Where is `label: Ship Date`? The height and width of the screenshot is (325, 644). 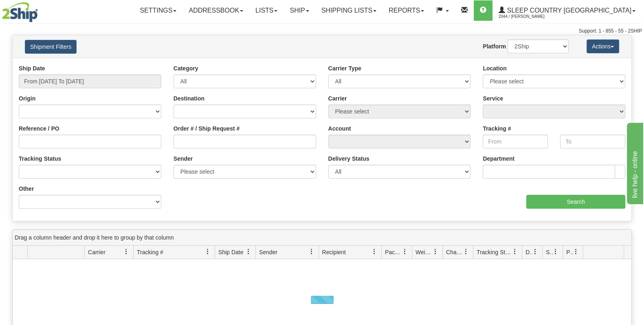 label: Ship Date is located at coordinates (32, 68).